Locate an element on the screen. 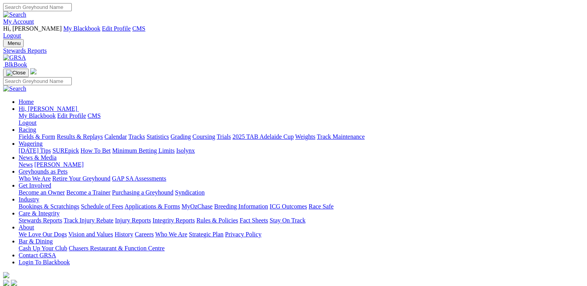 The width and height of the screenshot is (587, 286). a: Get Involved is located at coordinates (35, 185).